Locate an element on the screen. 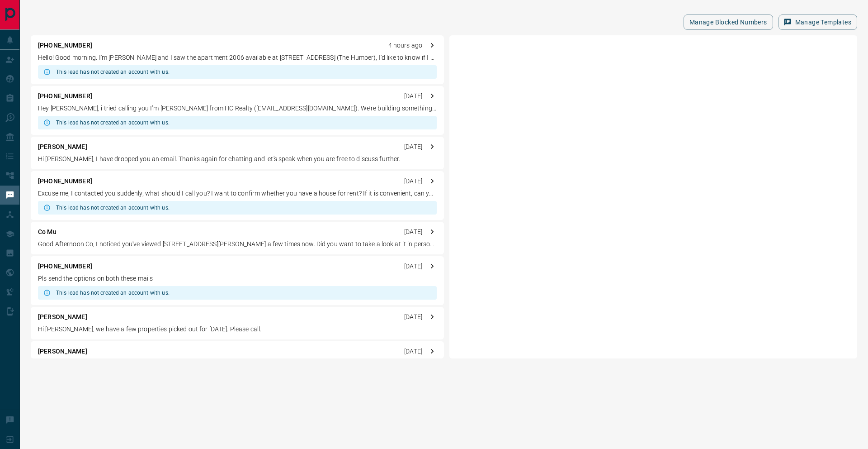 This screenshot has width=868, height=449. button: Manage Templates is located at coordinates (817, 22).